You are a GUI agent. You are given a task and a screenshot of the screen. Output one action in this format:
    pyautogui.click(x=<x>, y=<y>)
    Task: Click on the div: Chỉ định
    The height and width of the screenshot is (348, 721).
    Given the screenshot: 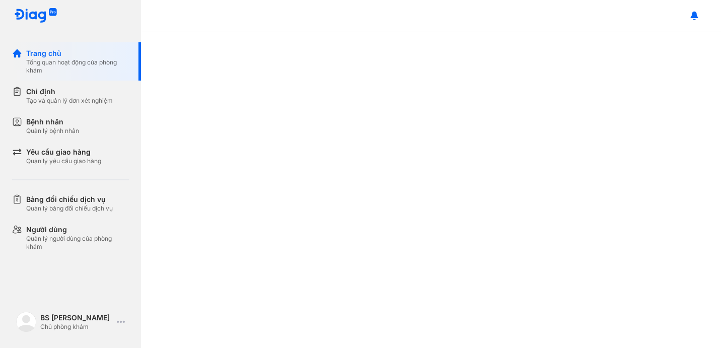 What is the action you would take?
    pyautogui.click(x=69, y=92)
    